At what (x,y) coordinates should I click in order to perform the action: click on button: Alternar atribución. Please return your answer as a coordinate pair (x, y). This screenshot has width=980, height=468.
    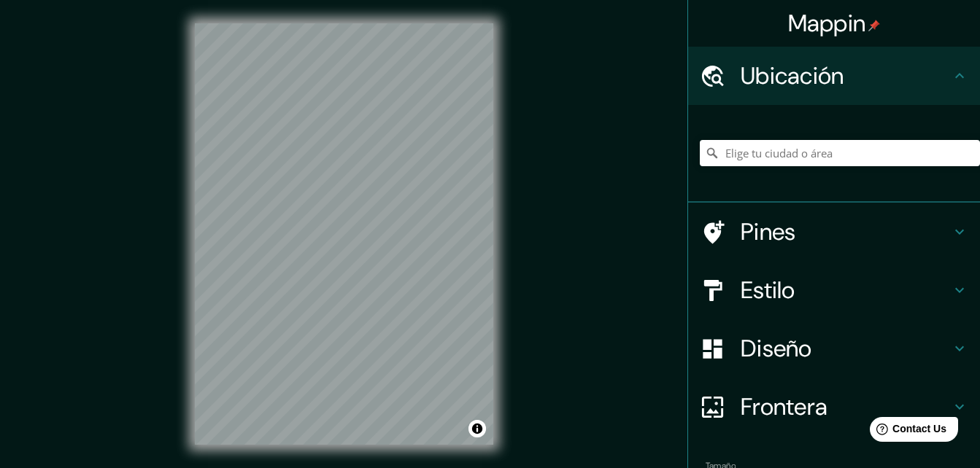
    Looking at the image, I should click on (477, 429).